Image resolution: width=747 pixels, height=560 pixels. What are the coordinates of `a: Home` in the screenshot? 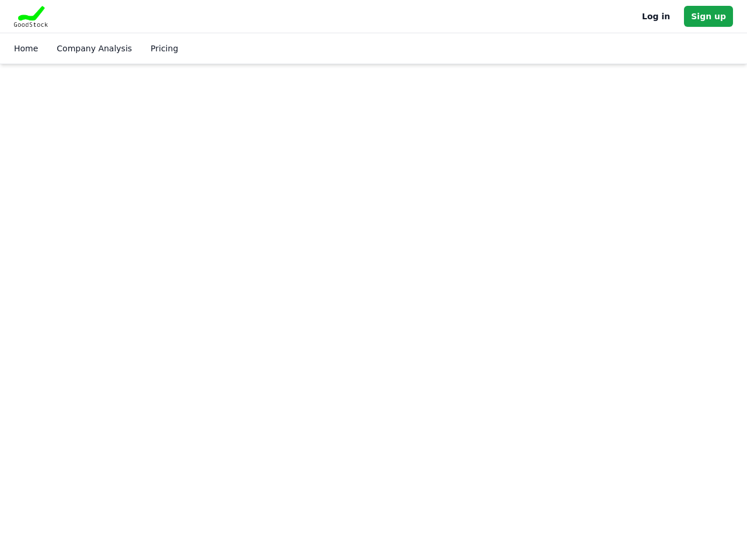 It's located at (26, 48).